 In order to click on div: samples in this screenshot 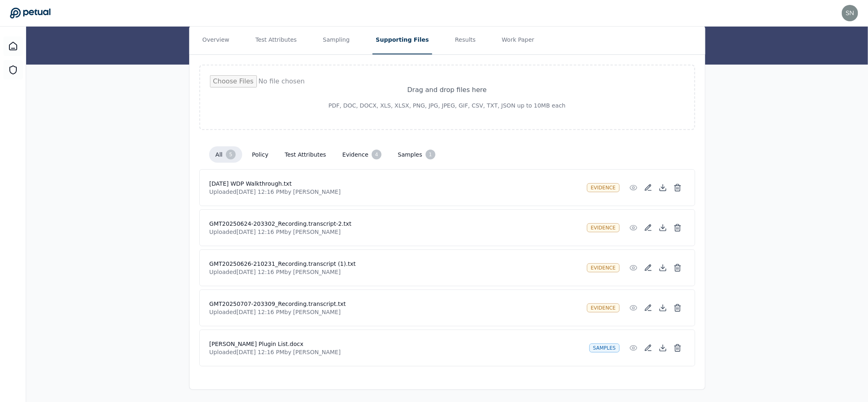, I will do `click(604, 348)`.